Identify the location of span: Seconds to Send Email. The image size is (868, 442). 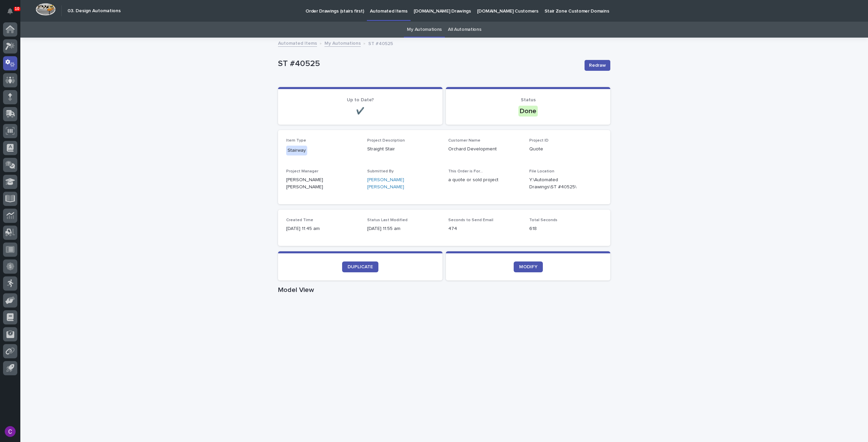
(471, 220).